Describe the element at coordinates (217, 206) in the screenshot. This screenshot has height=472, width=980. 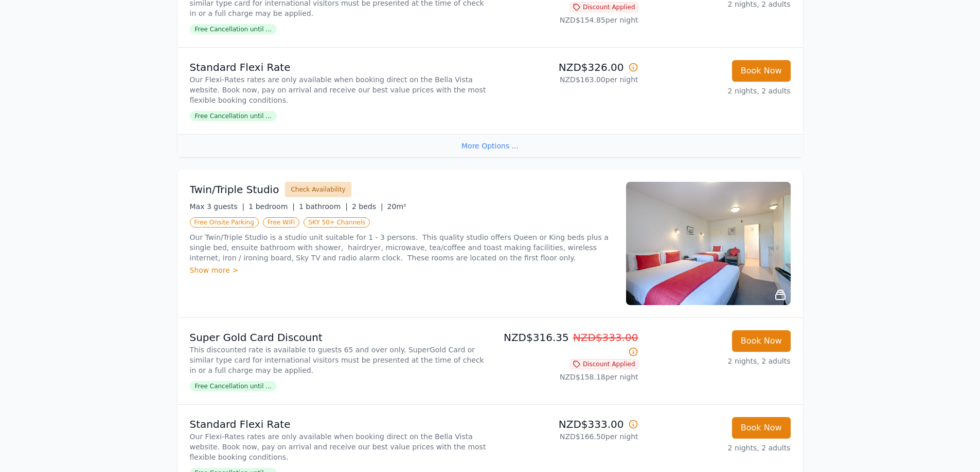
I see `span: Max 3 guests |` at that location.